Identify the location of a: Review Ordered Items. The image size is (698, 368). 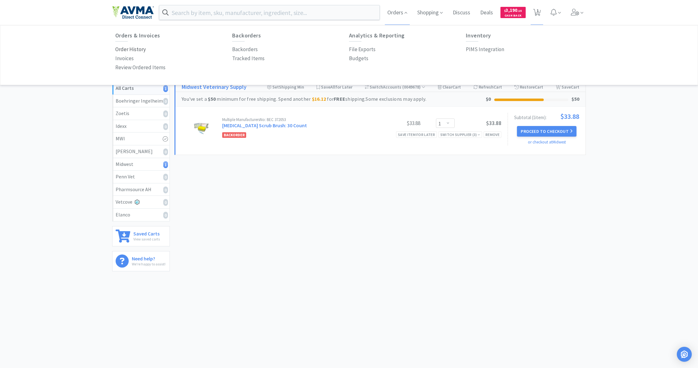
(140, 67).